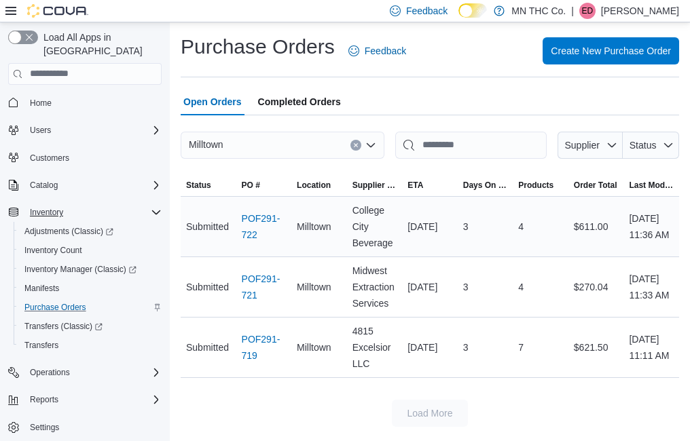  Describe the element at coordinates (41, 346) in the screenshot. I see `a: Transfers` at that location.